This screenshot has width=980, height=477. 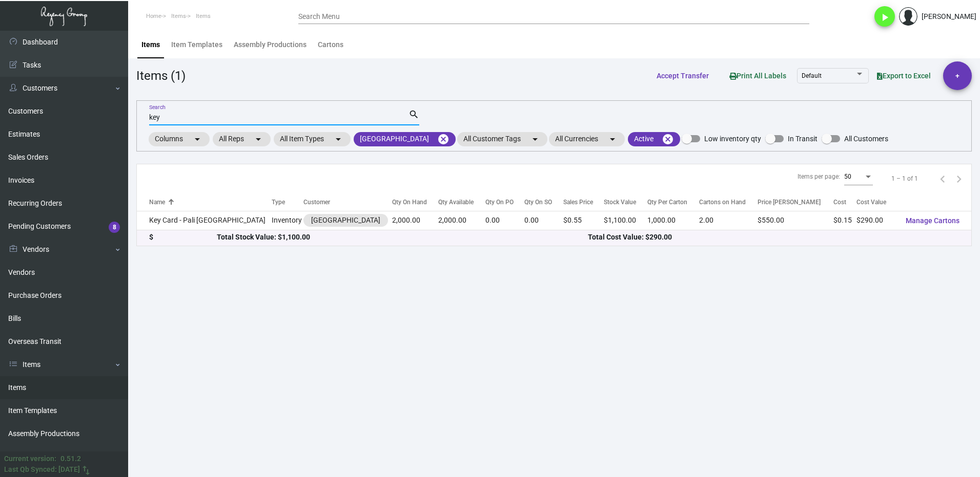 What do you see at coordinates (932, 220) in the screenshot?
I see `span: Manage Cartons` at bounding box center [932, 220].